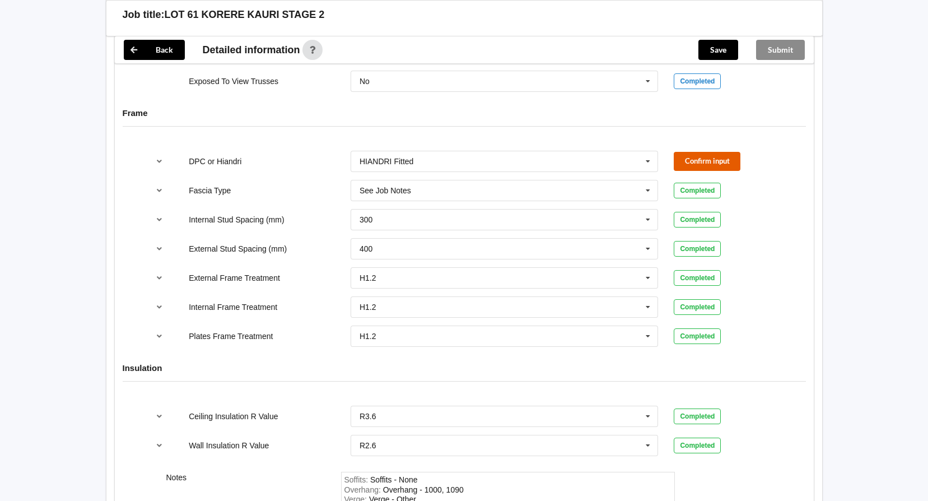  I want to click on div: No, so click(365, 81).